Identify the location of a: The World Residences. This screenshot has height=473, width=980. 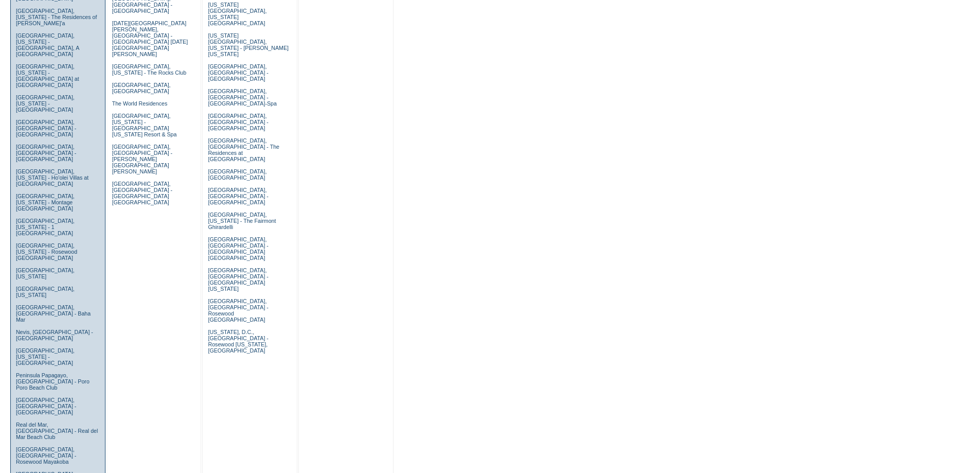
(140, 104).